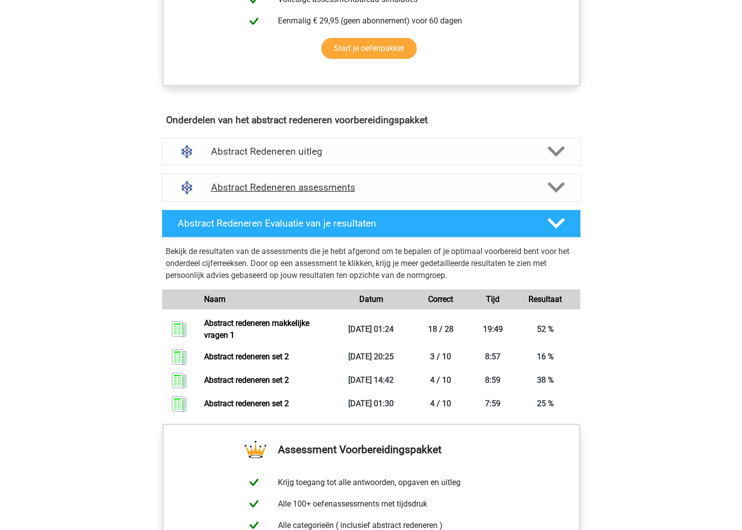  What do you see at coordinates (371, 151) in the screenshot?
I see `h4: Abstract Redeneren uitleg` at bounding box center [371, 151].